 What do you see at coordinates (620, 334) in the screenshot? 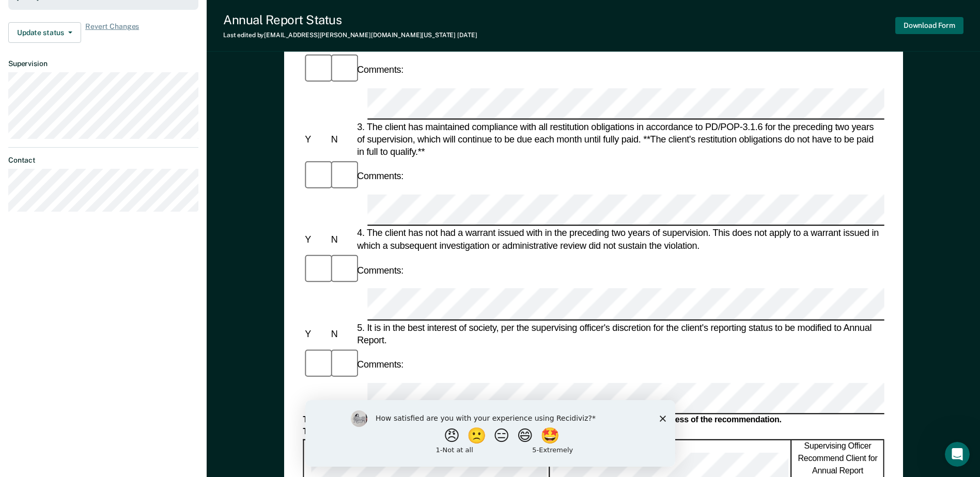
I see `div: 5. It is in the best interest of society, per the supervising officer's discretion for the client...` at bounding box center [620, 334].